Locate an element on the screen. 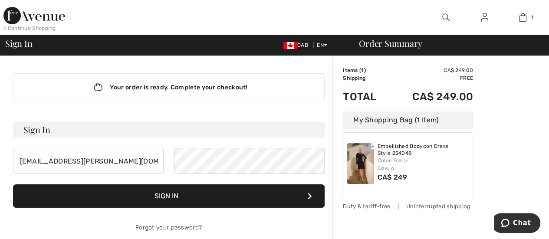  a: 1 is located at coordinates (522, 17).